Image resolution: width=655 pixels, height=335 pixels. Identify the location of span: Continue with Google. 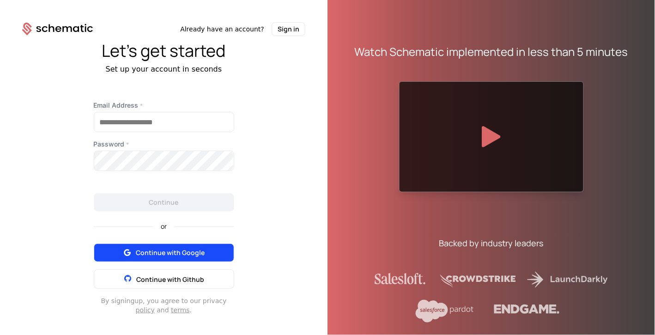
(170, 252).